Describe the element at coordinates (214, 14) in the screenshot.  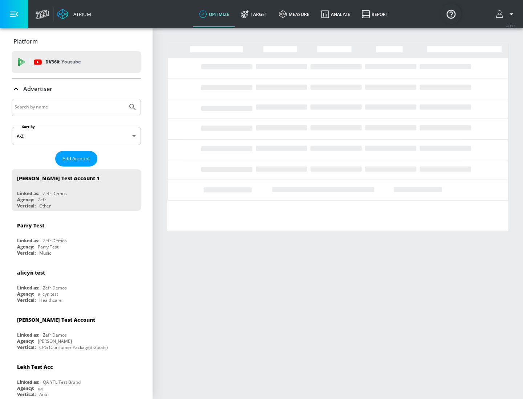
I see `a: optimize` at that location.